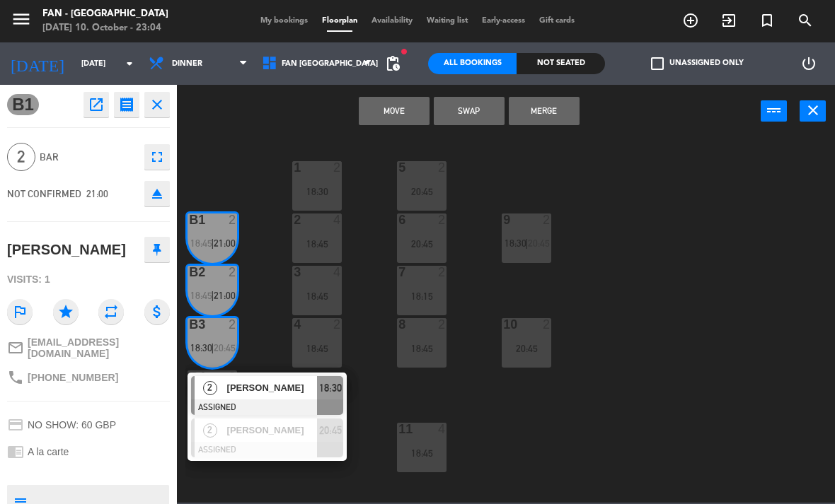 The width and height of the screenshot is (835, 504). What do you see at coordinates (690, 20) in the screenshot?
I see `i: add_circle_outline` at bounding box center [690, 20].